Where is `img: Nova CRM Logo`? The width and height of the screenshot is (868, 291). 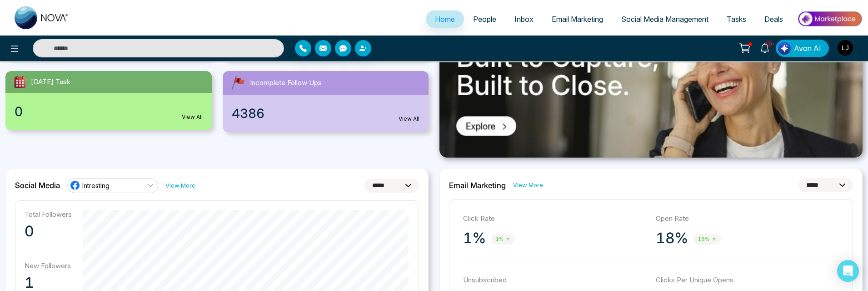
img: Nova CRM Logo is located at coordinates (42, 18).